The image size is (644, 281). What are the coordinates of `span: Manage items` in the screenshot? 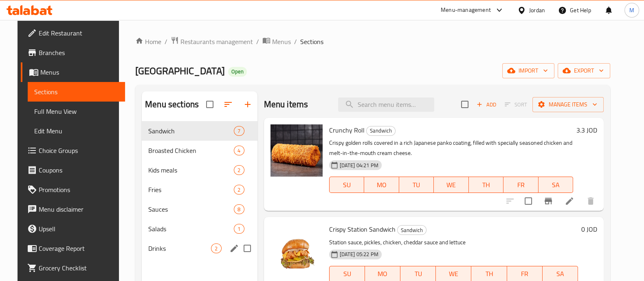 It's located at (568, 105).